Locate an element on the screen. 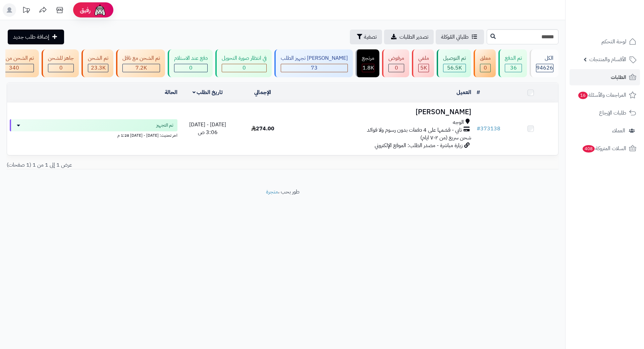  div: مرتجع is located at coordinates (368, 58).